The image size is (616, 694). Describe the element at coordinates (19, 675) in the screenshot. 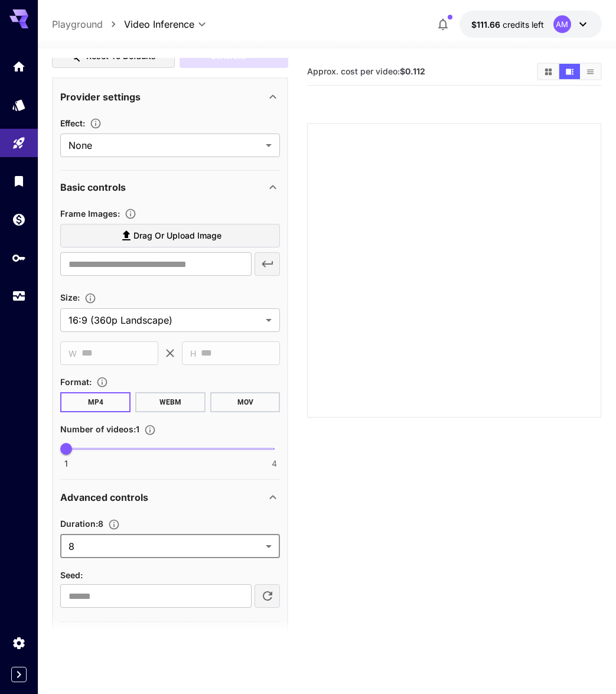

I see `div: Expand sidebar` at that location.